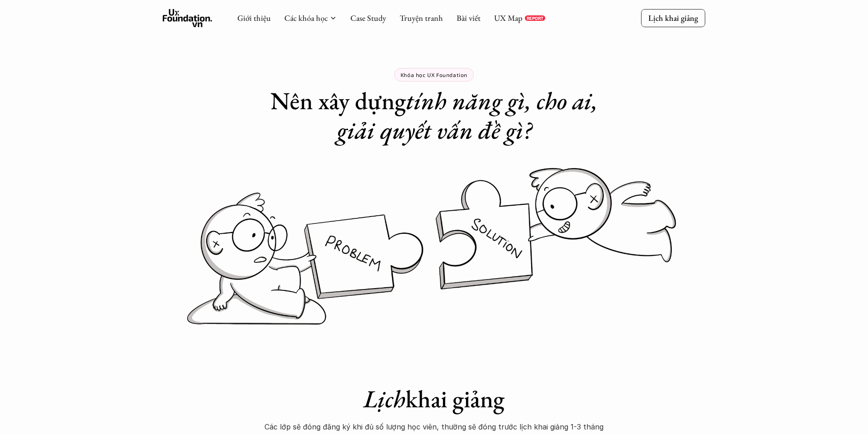  I want to click on a: Giới thiệu, so click(254, 18).